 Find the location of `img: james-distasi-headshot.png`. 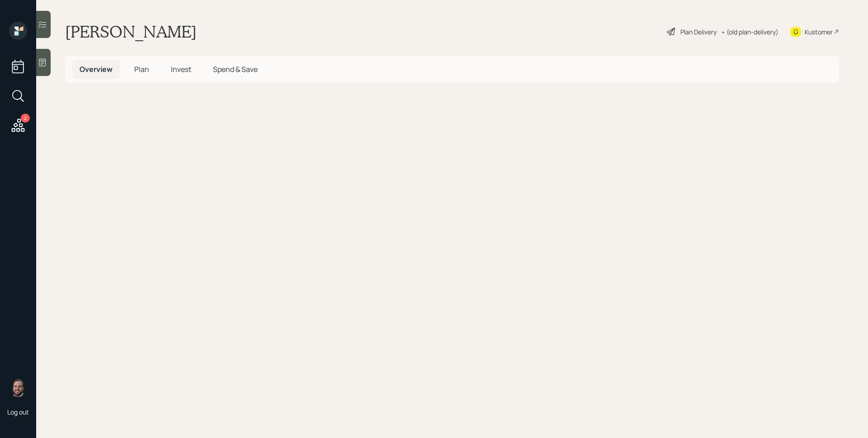

img: james-distasi-headshot.png is located at coordinates (18, 388).